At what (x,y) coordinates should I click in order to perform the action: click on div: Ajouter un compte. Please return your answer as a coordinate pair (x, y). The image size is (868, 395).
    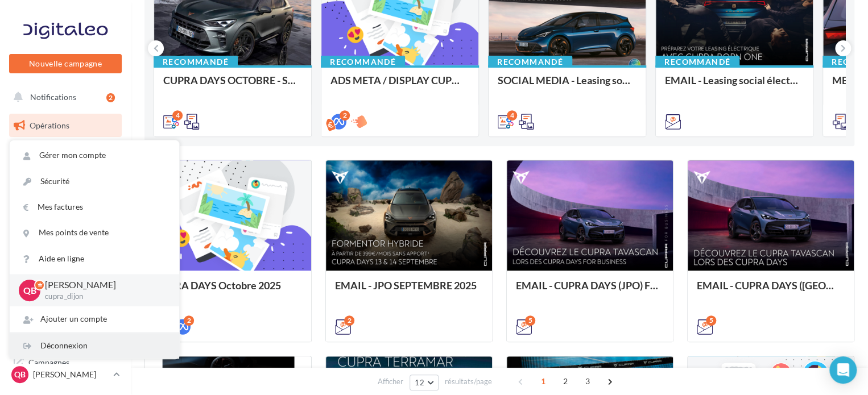
    Looking at the image, I should click on (94, 319).